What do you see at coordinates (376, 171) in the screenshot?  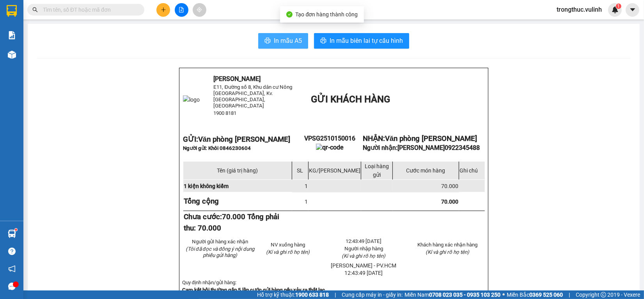 I see `td: Loại hàng gửi` at bounding box center [376, 171].